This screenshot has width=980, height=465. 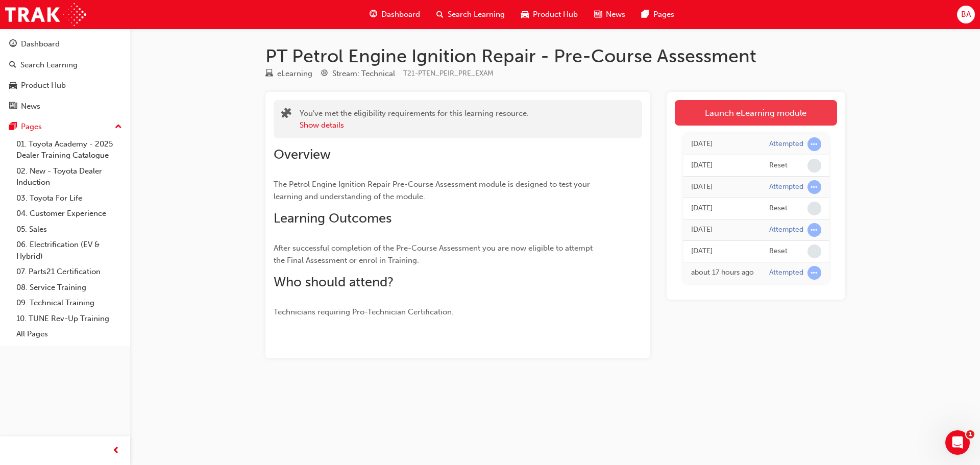 I want to click on a: news-iconNews, so click(x=609, y=15).